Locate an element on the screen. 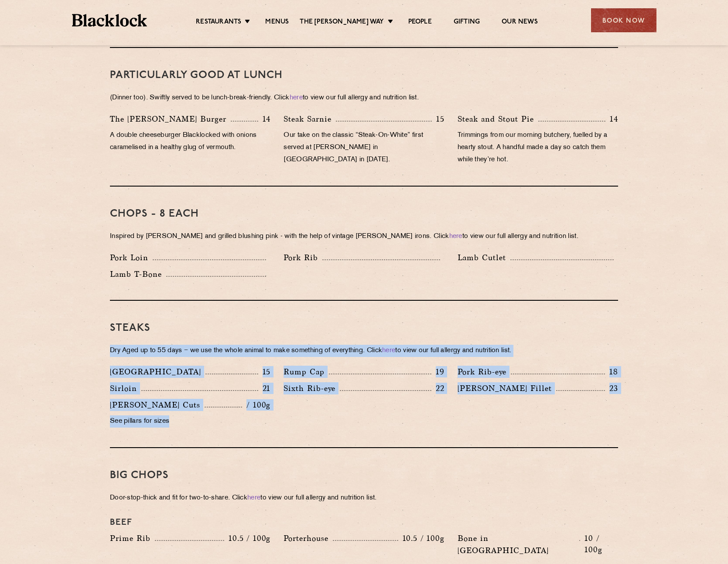 The width and height of the screenshot is (728, 564). p: Pork Rib is located at coordinates (303, 258).